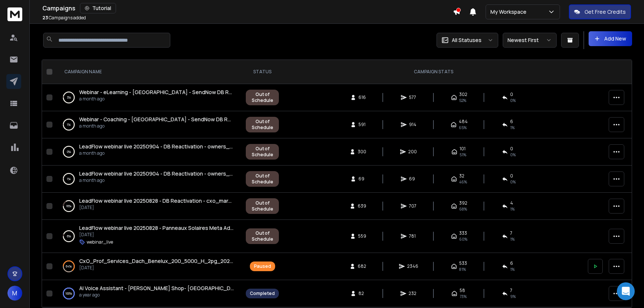 The image size is (644, 308). Describe the element at coordinates (462, 128) in the screenshot. I see `span: 65 %` at that location.